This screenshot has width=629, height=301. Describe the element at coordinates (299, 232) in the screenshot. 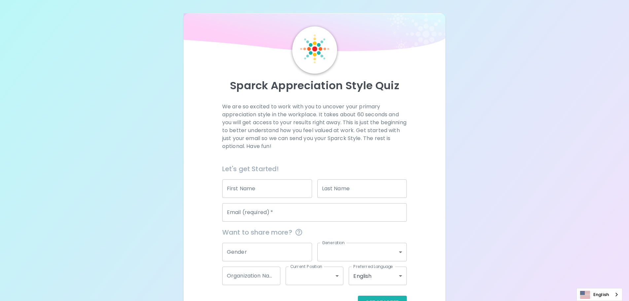

I see `svg: This information is completely confidential and only used for aggregated appreciation studies at ...` at that location.